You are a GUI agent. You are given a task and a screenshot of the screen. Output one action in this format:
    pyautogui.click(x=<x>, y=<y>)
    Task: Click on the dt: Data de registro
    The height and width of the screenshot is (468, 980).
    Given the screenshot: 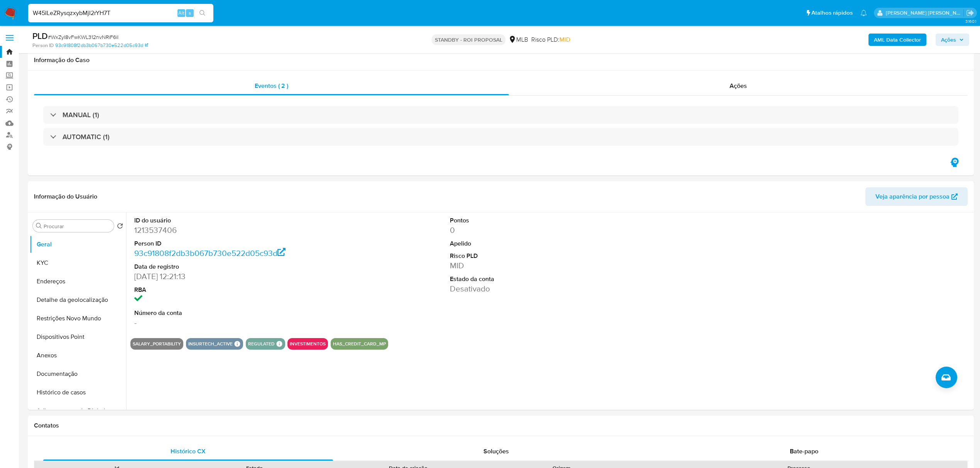 What is the action you would take?
    pyautogui.click(x=235, y=266)
    